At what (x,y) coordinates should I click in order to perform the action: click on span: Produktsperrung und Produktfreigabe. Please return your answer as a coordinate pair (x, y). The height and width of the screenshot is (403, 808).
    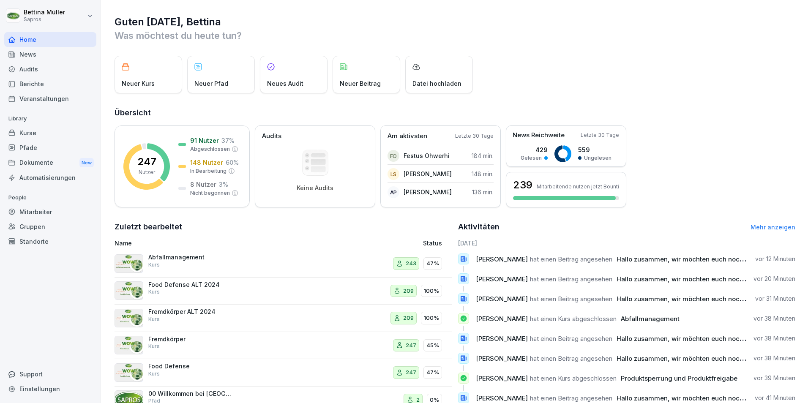
    Looking at the image, I should click on (679, 378).